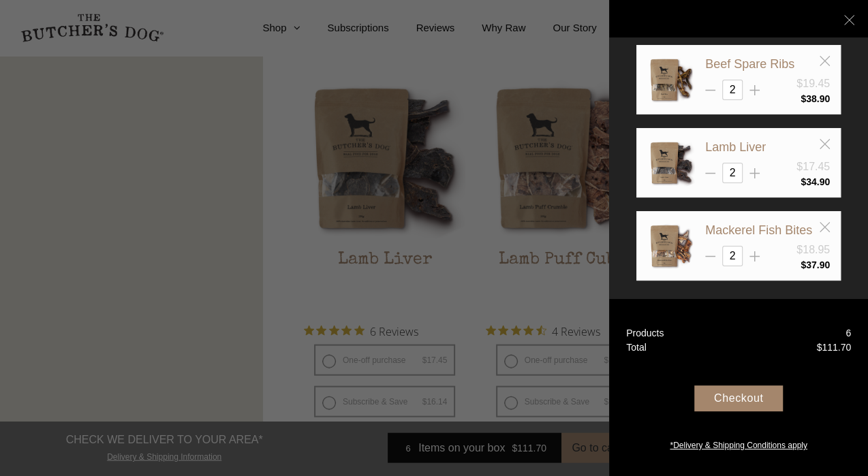  What do you see at coordinates (814, 265) in the screenshot?
I see `bdi: 37.90` at bounding box center [814, 265].